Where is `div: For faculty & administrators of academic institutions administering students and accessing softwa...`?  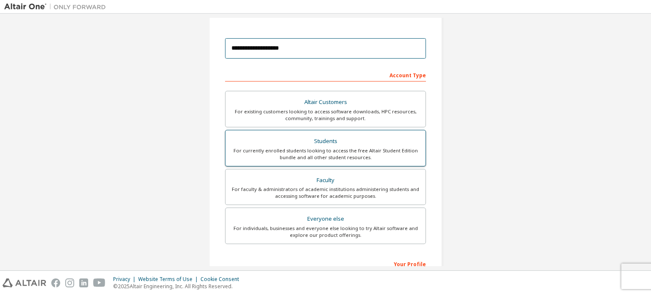 div: For faculty & administrators of academic institutions administering students and accessing softwa... is located at coordinates (326, 192).